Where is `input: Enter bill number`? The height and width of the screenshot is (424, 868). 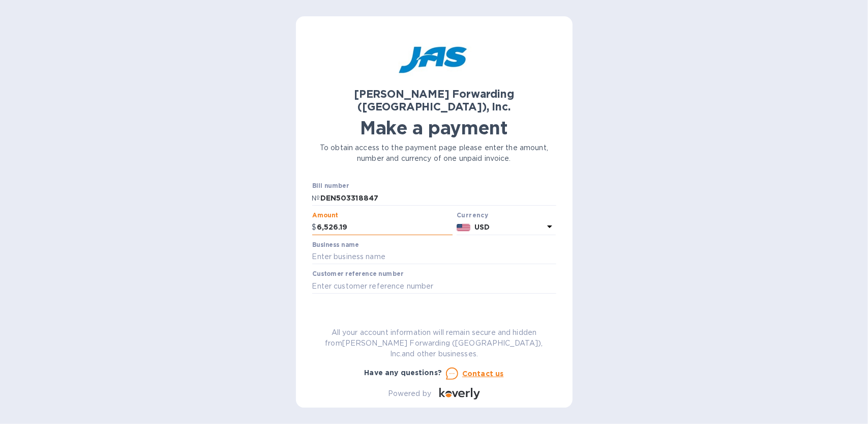 input: Enter bill number is located at coordinates (438, 198).